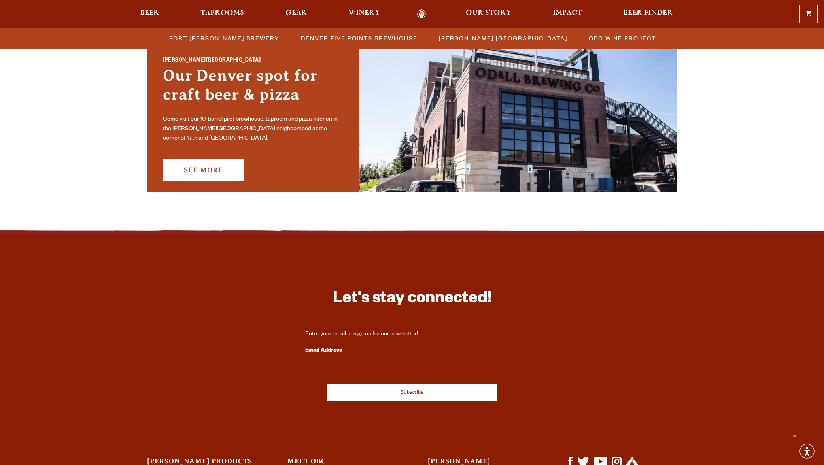 This screenshot has height=465, width=824. Describe the element at coordinates (567, 14) in the screenshot. I see `a: Impact` at that location.